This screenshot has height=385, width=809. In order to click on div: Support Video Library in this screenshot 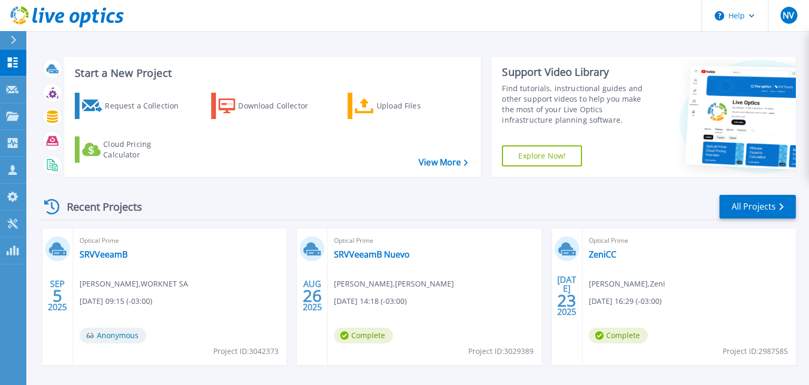, I will do `click(579, 72)`.